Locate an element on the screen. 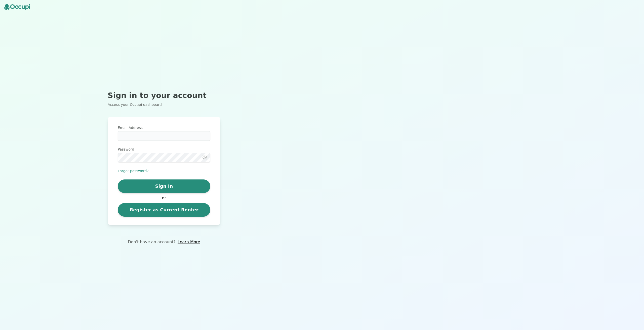 Image resolution: width=644 pixels, height=330 pixels. p: Don't have an account? is located at coordinates (152, 242).